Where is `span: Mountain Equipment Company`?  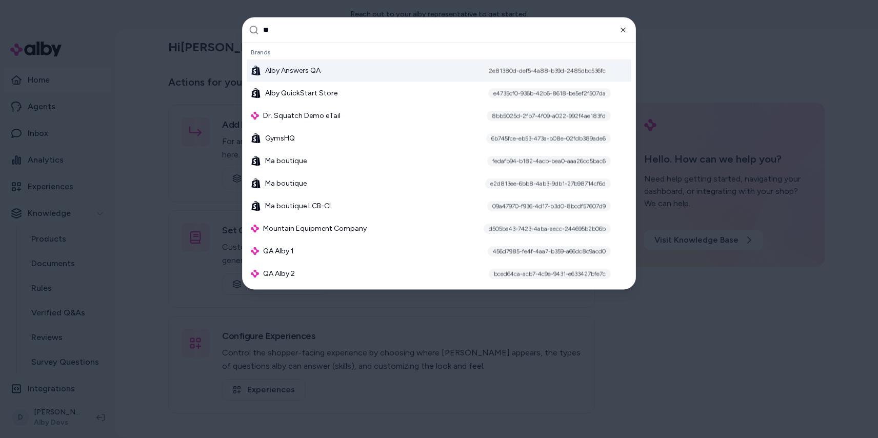 span: Mountain Equipment Company is located at coordinates (315, 228).